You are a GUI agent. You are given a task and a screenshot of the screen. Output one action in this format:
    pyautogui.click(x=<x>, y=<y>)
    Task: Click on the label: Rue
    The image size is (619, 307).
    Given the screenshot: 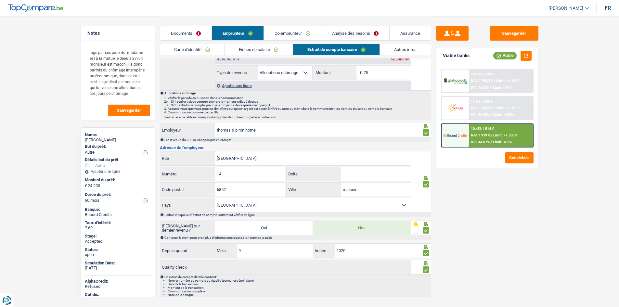 What is the action you would take?
    pyautogui.click(x=188, y=158)
    